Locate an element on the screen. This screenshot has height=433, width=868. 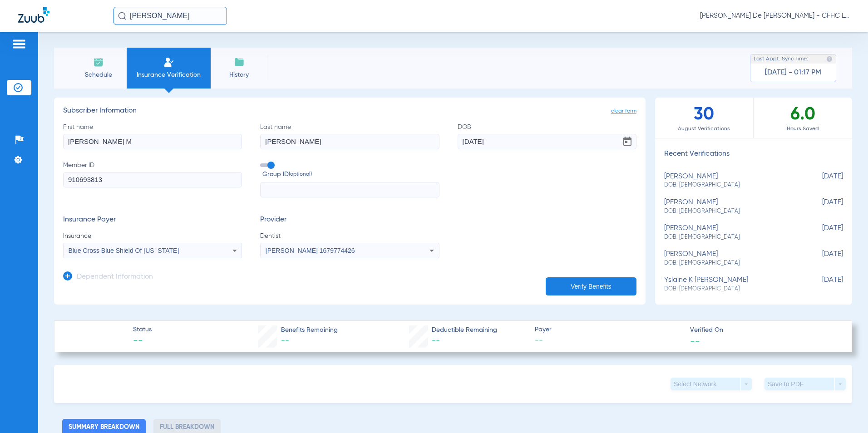
input: Last name is located at coordinates (350, 142).